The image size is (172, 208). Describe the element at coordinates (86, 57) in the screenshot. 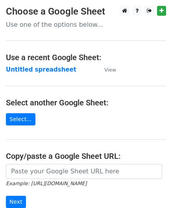

I see `h4: Use a recent Google Sheet:` at that location.